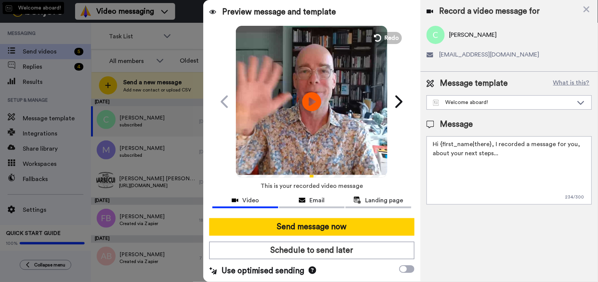 Image resolution: width=598 pixels, height=282 pixels. What do you see at coordinates (474, 83) in the screenshot?
I see `span: Message template` at bounding box center [474, 83].